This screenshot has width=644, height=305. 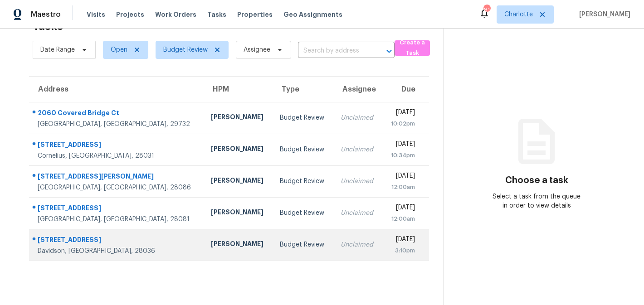 I want to click on span: Charlotte, so click(x=518, y=14).